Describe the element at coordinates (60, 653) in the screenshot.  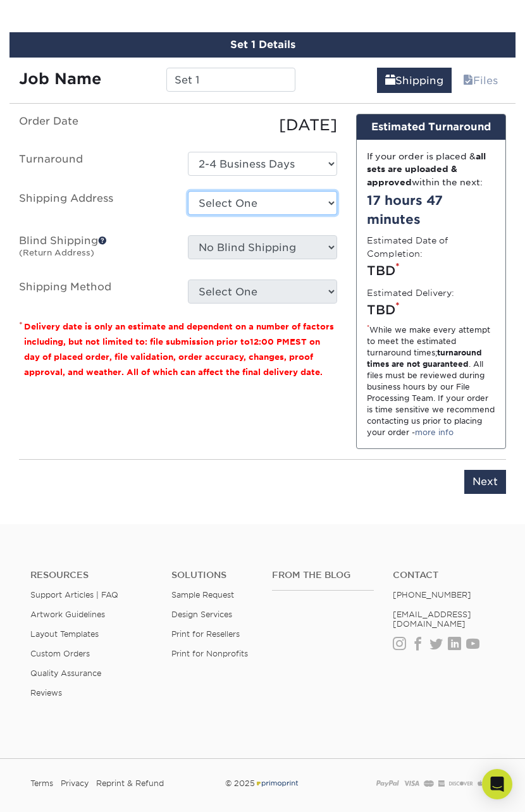
I see `a: Custom Orders` at that location.